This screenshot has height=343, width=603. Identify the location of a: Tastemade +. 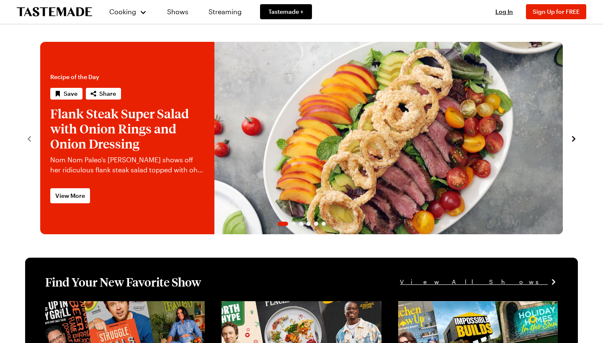
(286, 12).